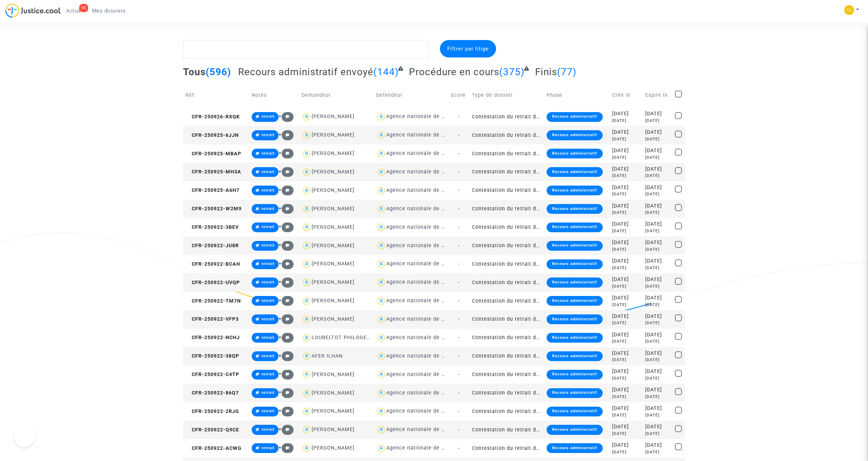 Image resolution: width=868 pixels, height=461 pixels. I want to click on div: 1K, so click(83, 8).